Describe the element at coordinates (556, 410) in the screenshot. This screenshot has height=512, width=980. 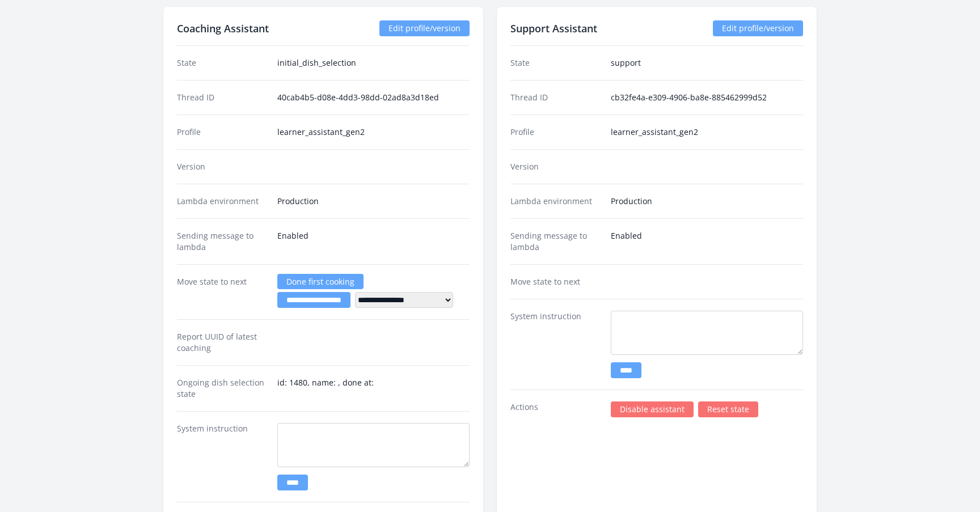
I see `dt: Actions` at that location.